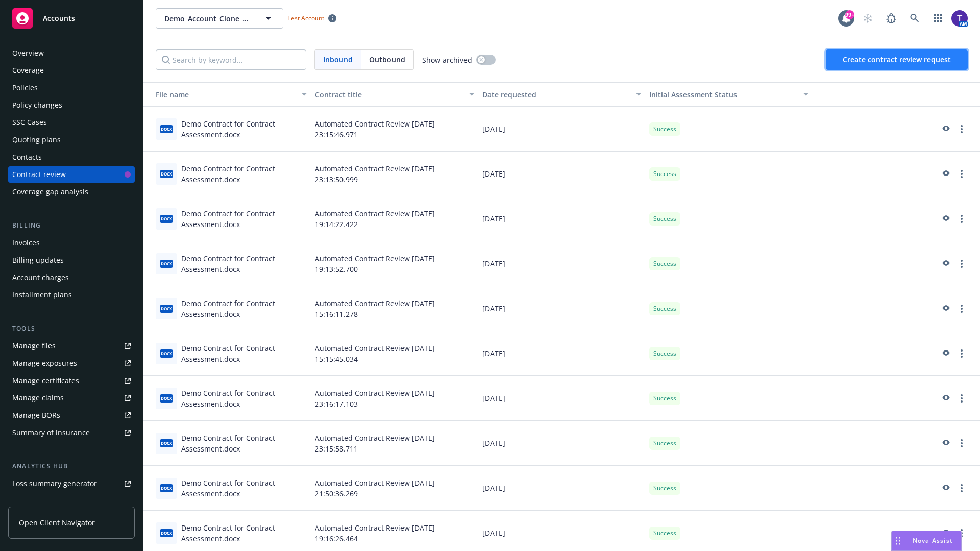  I want to click on a: Search, so click(914, 18).